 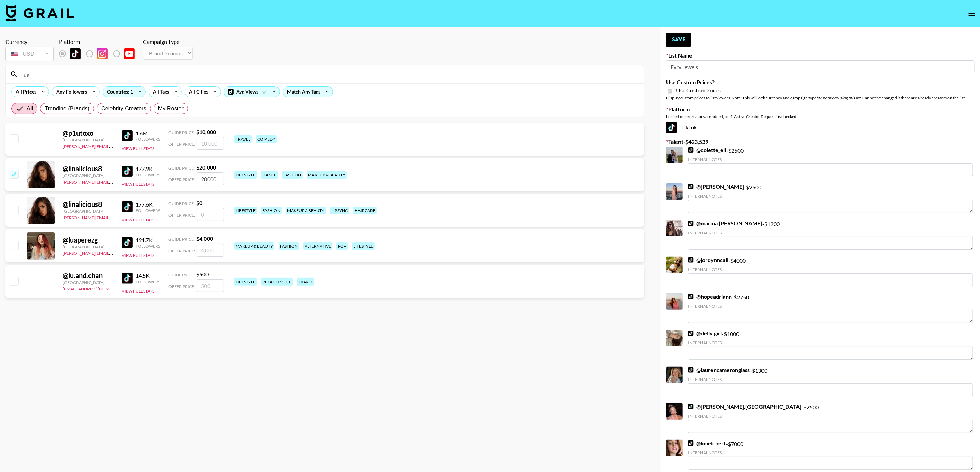 I want to click on div: - $ 2750, so click(x=830, y=308).